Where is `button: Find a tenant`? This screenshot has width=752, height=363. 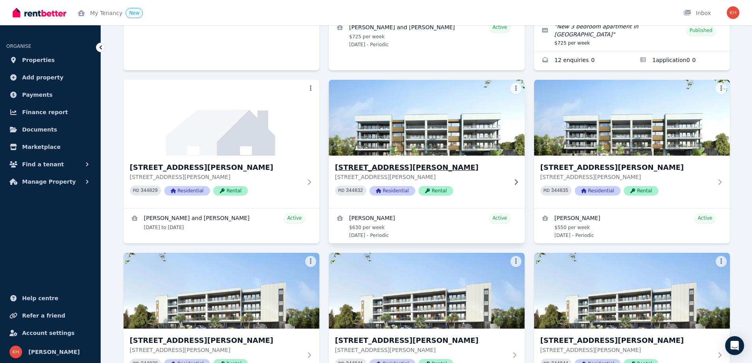 button: Find a tenant is located at coordinates (50, 164).